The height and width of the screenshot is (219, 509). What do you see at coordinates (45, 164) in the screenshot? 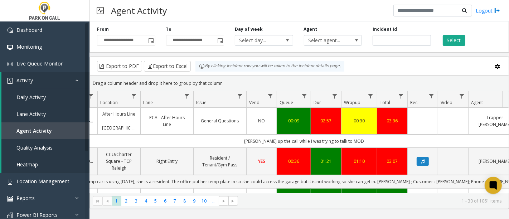
I see `a: Heatmap` at bounding box center [45, 164].